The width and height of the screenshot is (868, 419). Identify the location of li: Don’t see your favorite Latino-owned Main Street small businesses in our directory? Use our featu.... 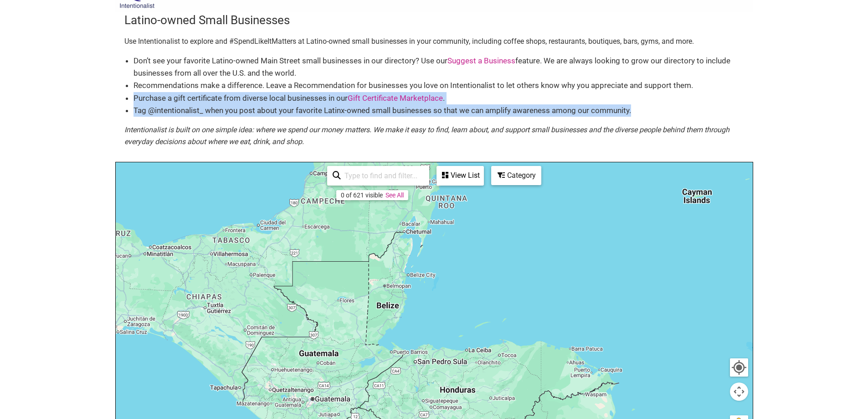
(439, 67).